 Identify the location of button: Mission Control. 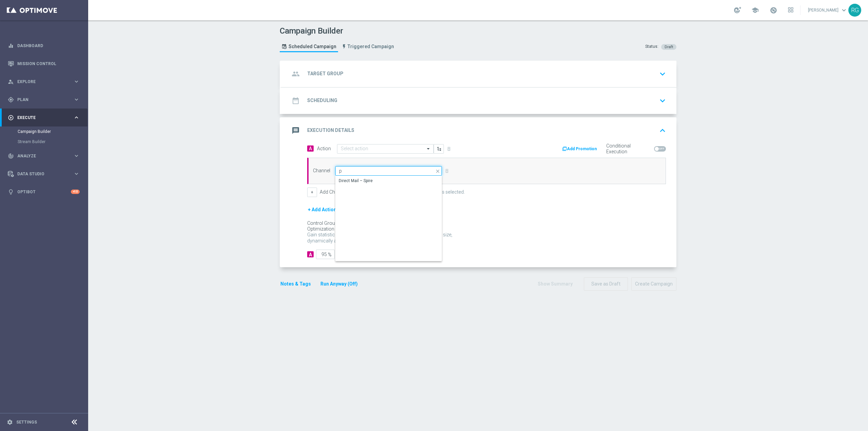
(44, 64).